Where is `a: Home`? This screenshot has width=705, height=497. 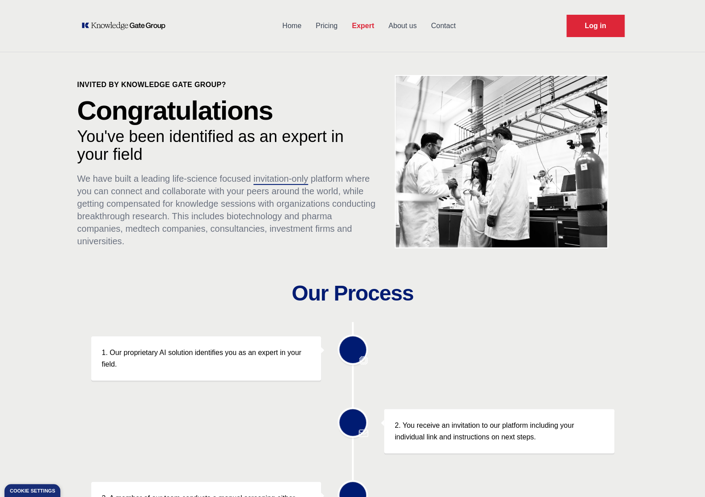
a: Home is located at coordinates (291, 26).